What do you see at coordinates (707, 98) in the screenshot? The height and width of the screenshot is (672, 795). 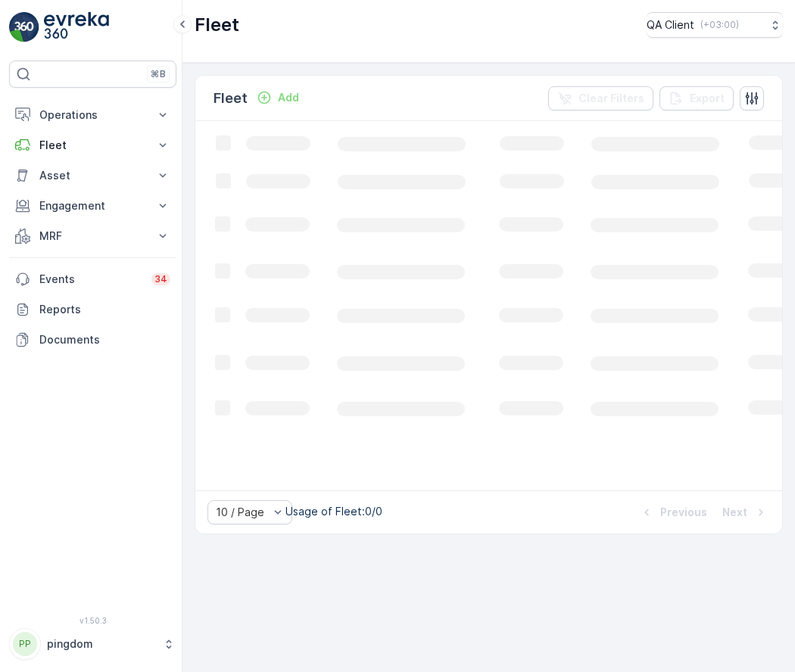 I see `p: Export` at bounding box center [707, 98].